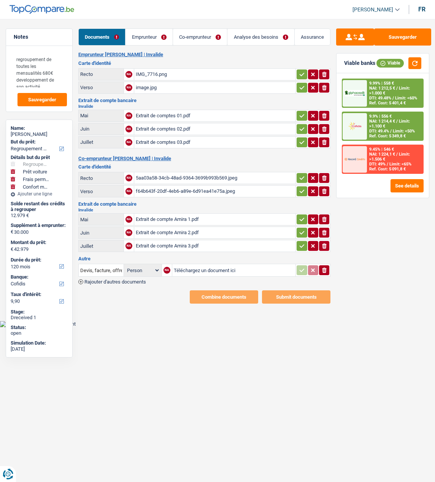  What do you see at coordinates (354, 93) in the screenshot?
I see `img: AlphaCredit` at bounding box center [354, 93].